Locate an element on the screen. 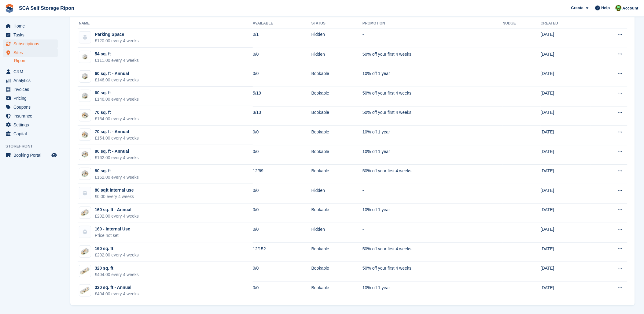  span: Home is located at coordinates (32, 26).